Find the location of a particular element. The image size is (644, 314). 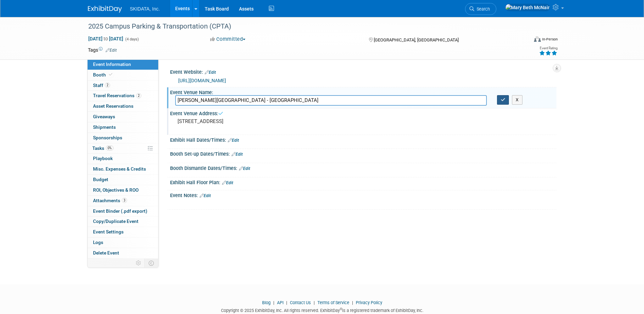

td: Personalize Event Tab Strip is located at coordinates (139, 263).